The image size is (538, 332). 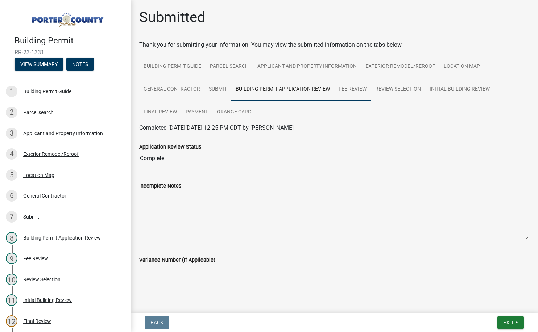 What do you see at coordinates (157, 322) in the screenshot?
I see `span: Back` at bounding box center [157, 322].